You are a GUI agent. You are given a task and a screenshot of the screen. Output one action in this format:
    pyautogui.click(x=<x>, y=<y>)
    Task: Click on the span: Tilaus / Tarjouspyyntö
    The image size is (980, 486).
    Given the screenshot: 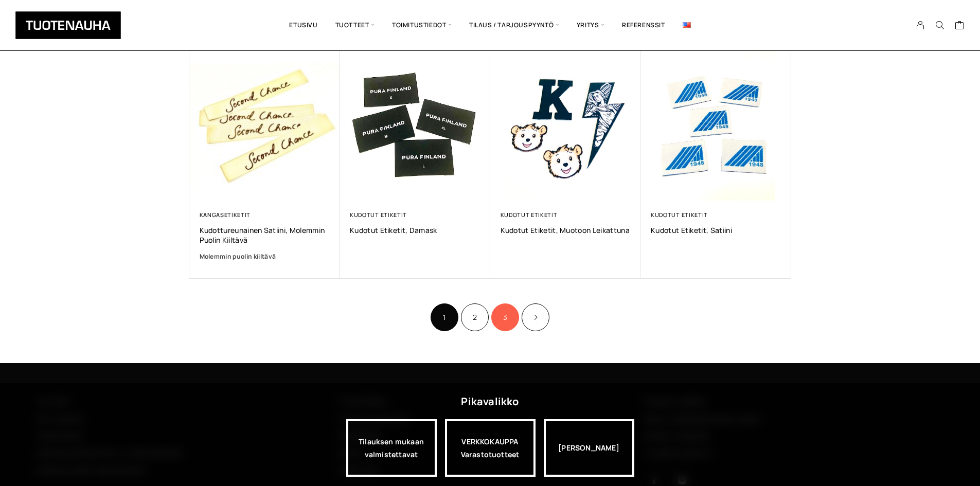 What is the action you would take?
    pyautogui.click(x=514, y=25)
    